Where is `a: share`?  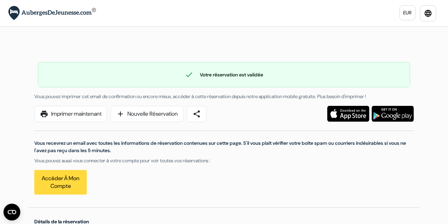
a: share is located at coordinates (197, 114).